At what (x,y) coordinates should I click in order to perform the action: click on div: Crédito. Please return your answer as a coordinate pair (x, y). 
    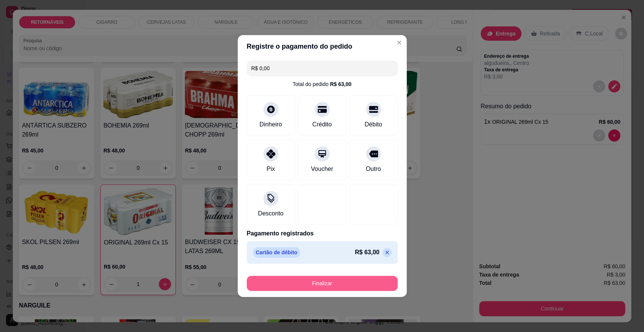
    Looking at the image, I should click on (322, 125).